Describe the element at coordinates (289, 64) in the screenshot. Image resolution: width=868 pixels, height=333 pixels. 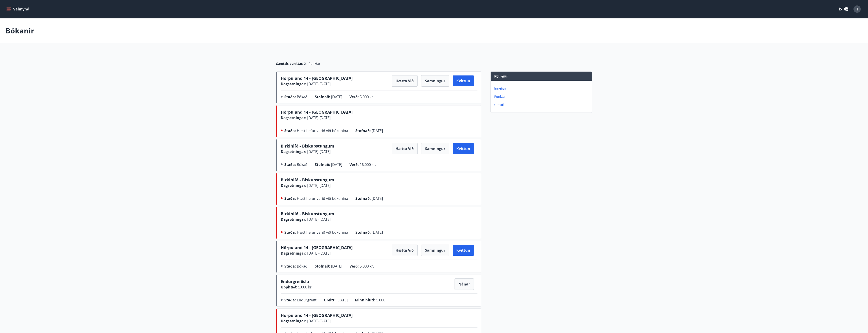
I see `span: Samtals punktar :` at that location.